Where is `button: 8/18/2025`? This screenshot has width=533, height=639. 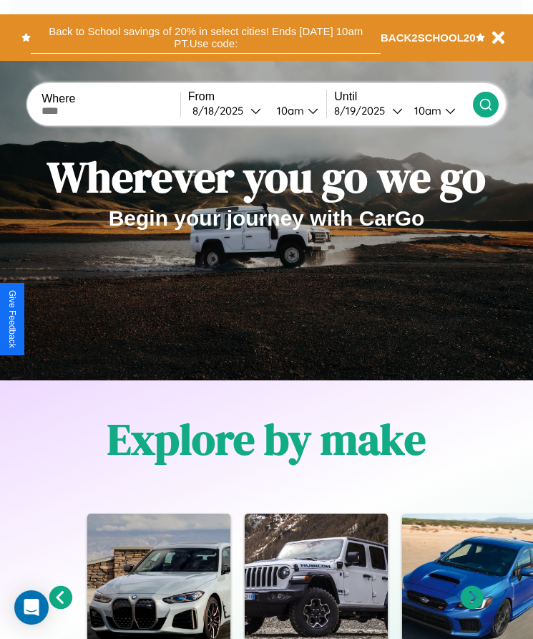 button: 8/18/2025 is located at coordinates (227, 110).